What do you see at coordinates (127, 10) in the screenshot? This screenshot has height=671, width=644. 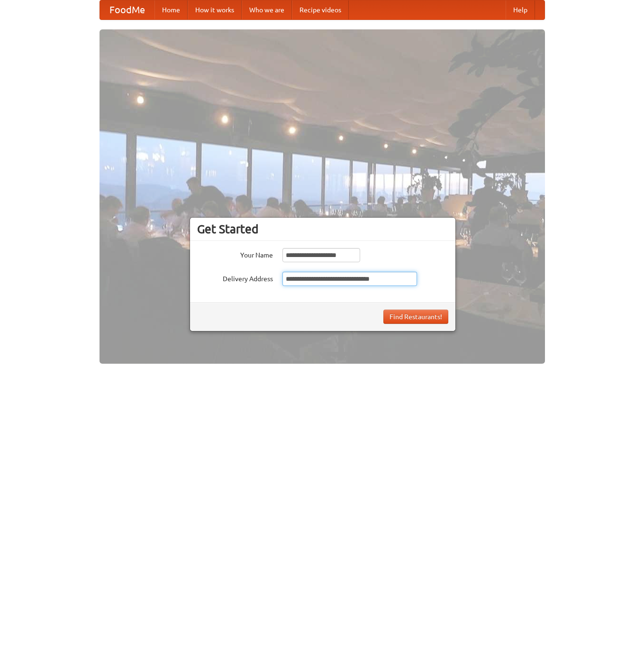 I see `a: FoodMe` at bounding box center [127, 10].